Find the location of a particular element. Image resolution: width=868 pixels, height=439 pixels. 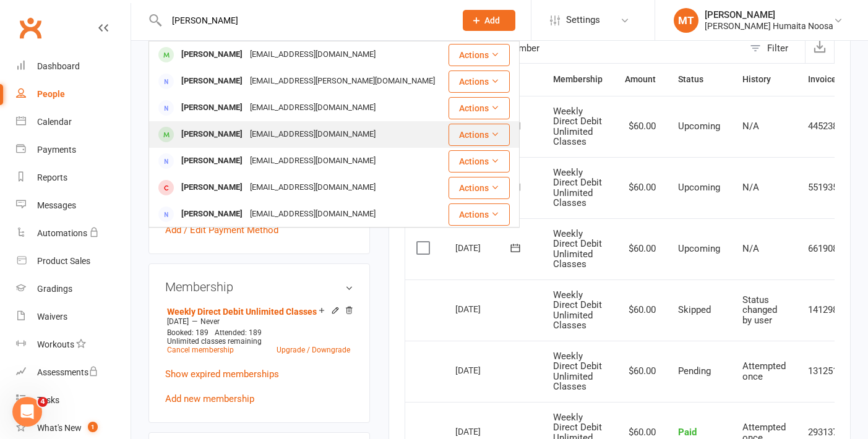

span: Pending is located at coordinates (694, 371).